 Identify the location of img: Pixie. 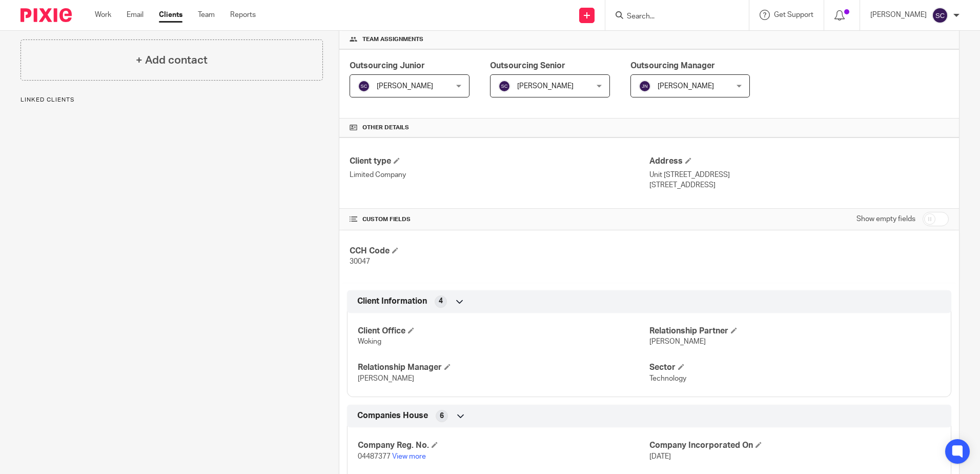
(46, 15).